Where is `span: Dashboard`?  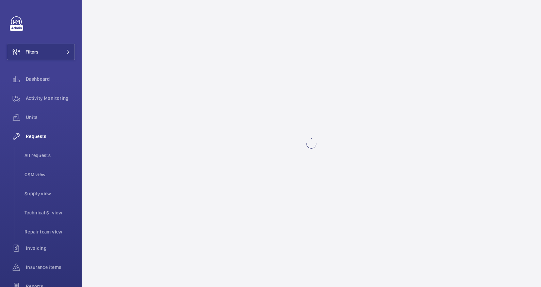 span: Dashboard is located at coordinates (50, 79).